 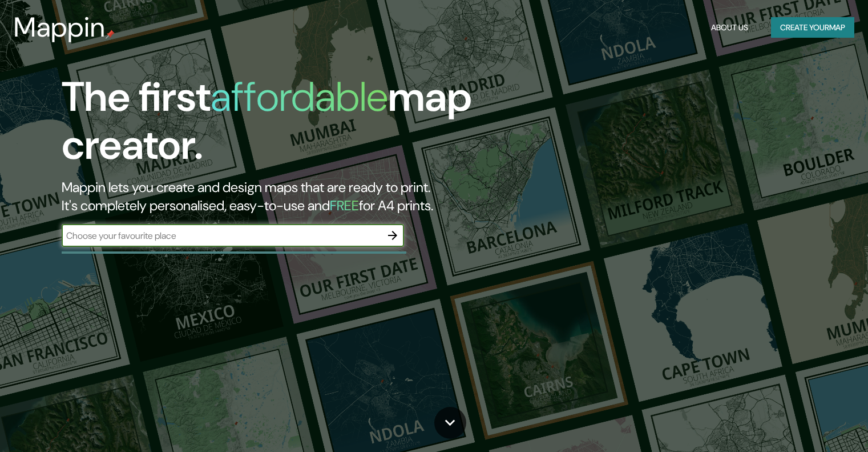 I want to click on button: About Us, so click(x=729, y=27).